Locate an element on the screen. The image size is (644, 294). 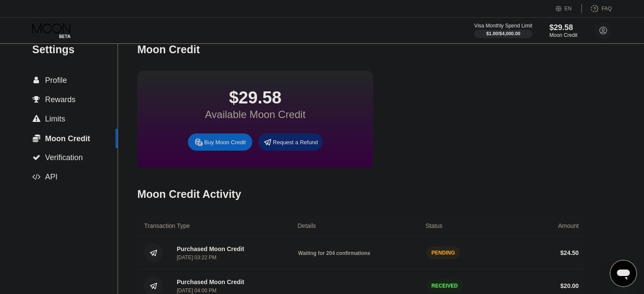
div: RECEIVED is located at coordinates (444, 285).